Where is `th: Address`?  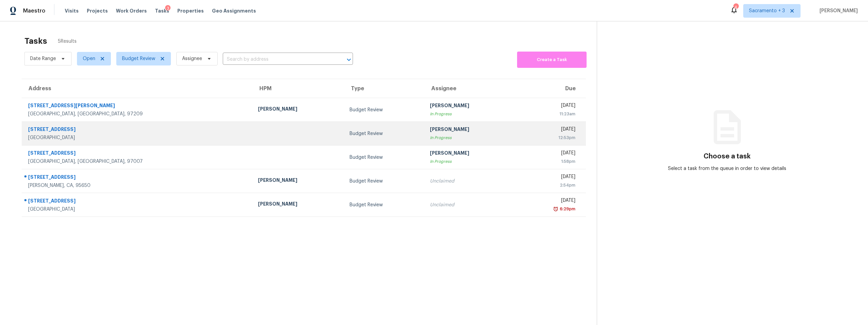 th: Address is located at coordinates (137, 89).